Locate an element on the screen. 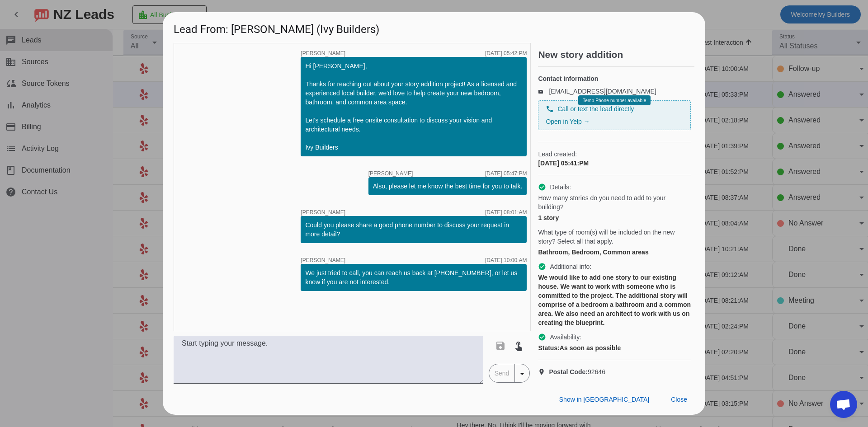 This screenshot has height=427, width=868. mat-icon: location_on is located at coordinates (543, 371).